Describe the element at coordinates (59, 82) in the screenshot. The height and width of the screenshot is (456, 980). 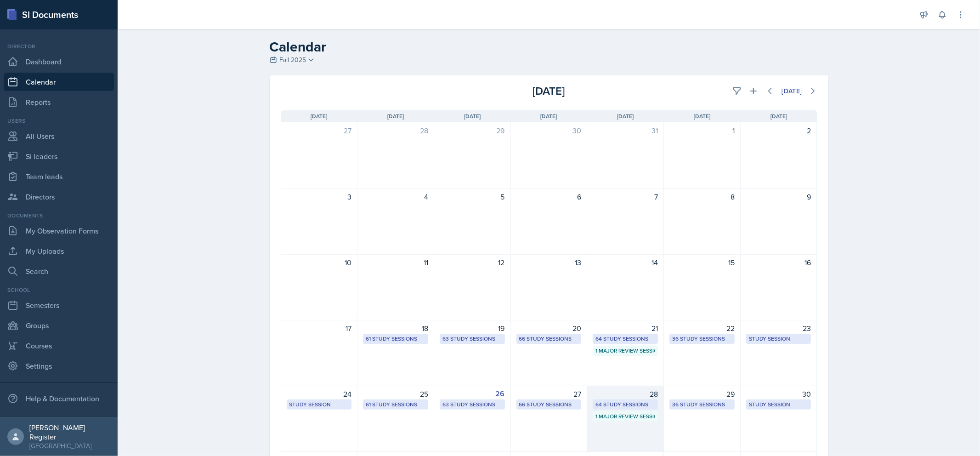
I see `a: Calendar` at that location.